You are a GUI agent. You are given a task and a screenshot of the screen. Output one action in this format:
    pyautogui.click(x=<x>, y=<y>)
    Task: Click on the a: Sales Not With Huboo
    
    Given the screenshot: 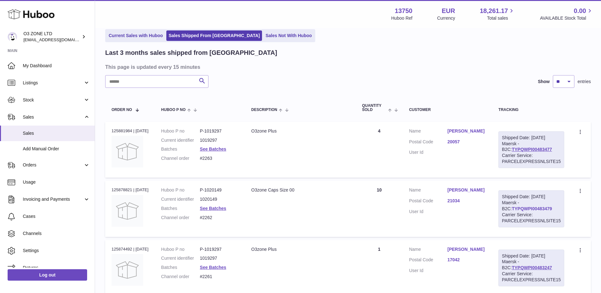 What is the action you would take?
    pyautogui.click(x=289, y=36)
    